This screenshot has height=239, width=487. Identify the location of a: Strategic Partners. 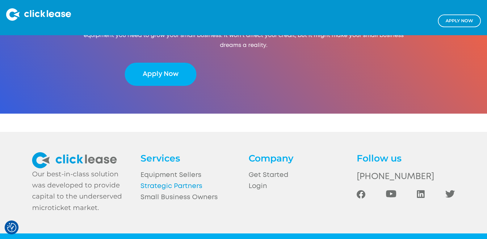
(189, 186).